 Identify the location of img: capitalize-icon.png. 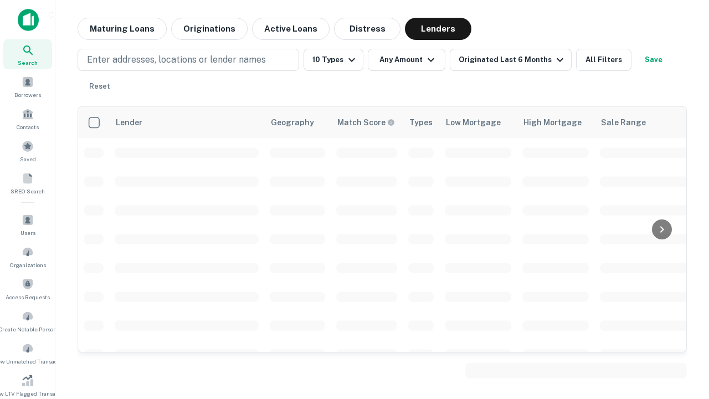
(28, 20).